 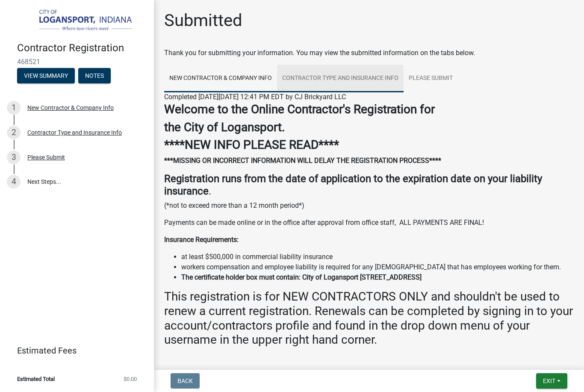 I want to click on div: 1, so click(x=14, y=107).